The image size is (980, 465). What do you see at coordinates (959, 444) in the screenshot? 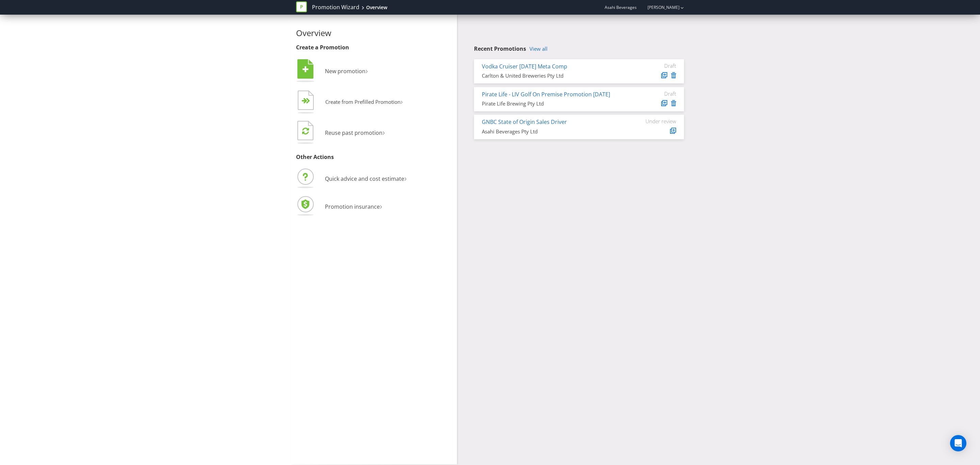
I see `div: Open Intercom Messenger` at bounding box center [959, 444].